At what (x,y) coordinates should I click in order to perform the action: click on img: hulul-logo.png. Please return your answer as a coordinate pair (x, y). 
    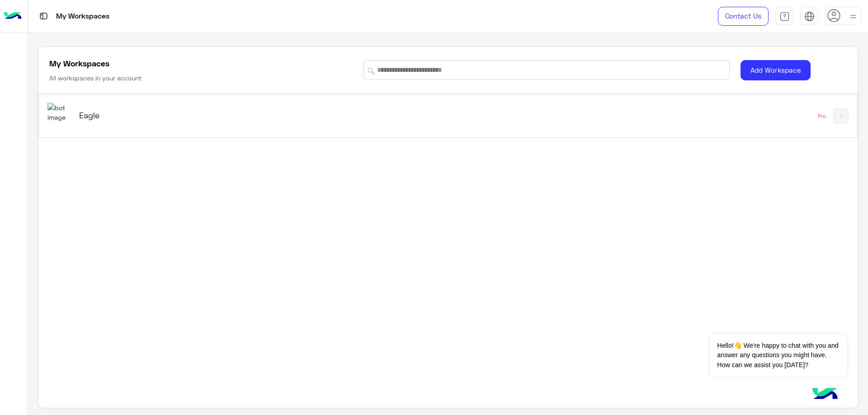
    Looking at the image, I should click on (825, 394).